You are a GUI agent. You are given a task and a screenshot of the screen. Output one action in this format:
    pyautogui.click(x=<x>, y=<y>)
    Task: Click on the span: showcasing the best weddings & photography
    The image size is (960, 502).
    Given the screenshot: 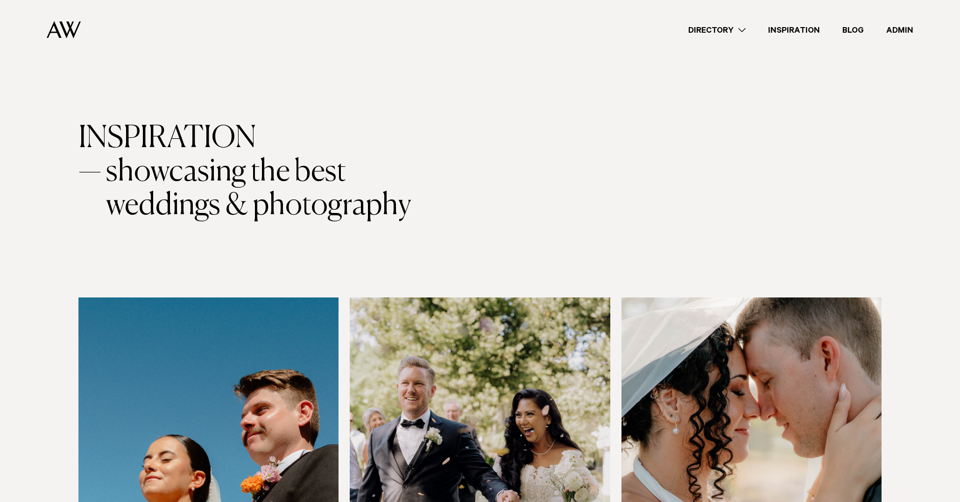 What is the action you would take?
    pyautogui.click(x=279, y=189)
    